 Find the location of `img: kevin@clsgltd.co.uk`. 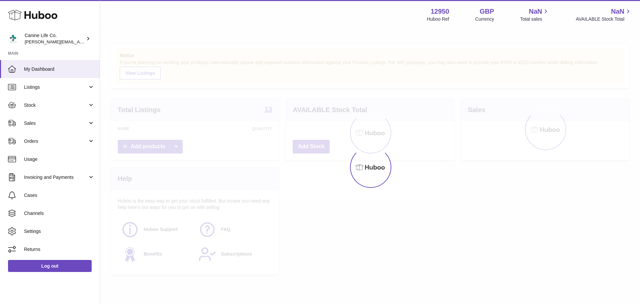

img: kevin@clsgltd.co.uk is located at coordinates (13, 39).